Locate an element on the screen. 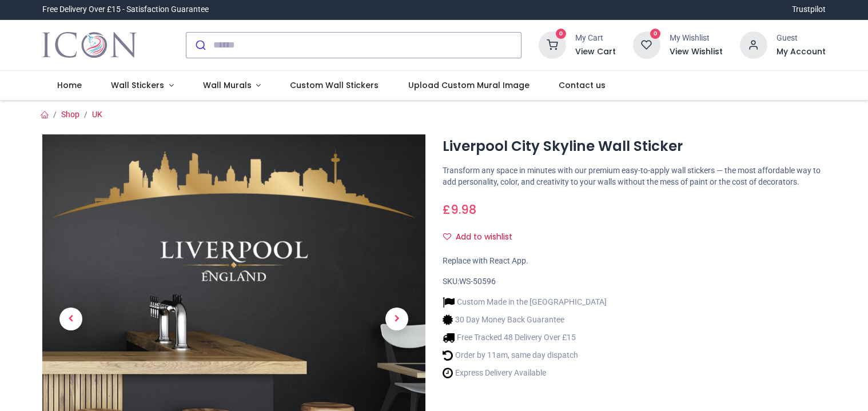  h6: View Cart is located at coordinates (595, 52).